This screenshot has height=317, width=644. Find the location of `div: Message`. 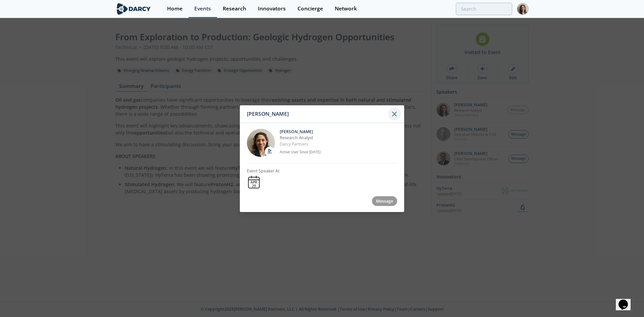

div: Message is located at coordinates (384, 201).